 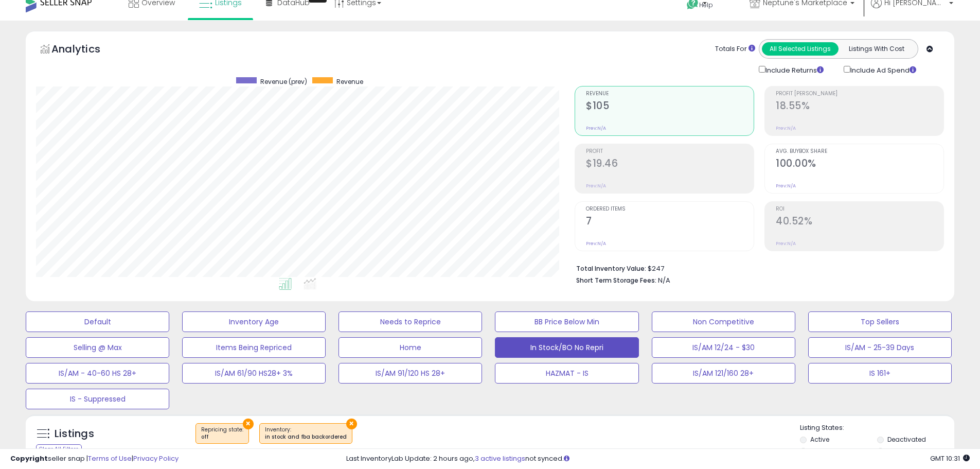 What do you see at coordinates (566, 347) in the screenshot?
I see `button: In Stock/BO No Repri` at bounding box center [566, 347].